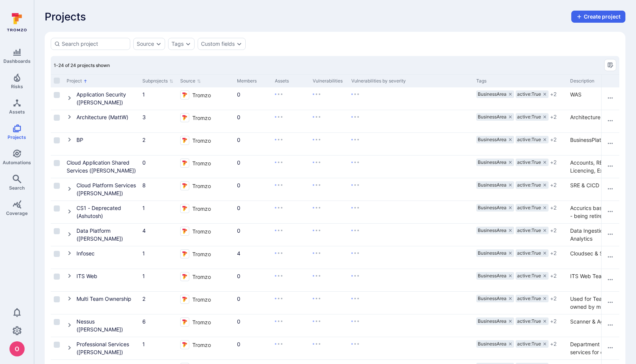  I want to click on div: Cell for Assets, so click(291, 166).